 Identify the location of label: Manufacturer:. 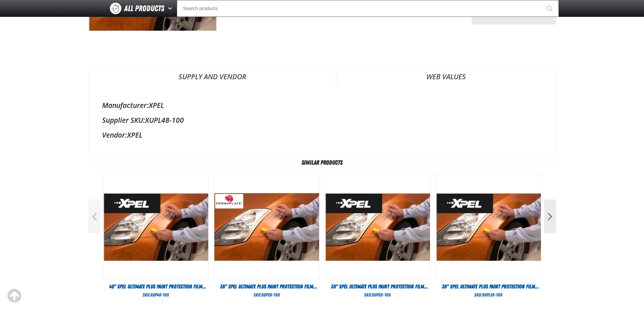
(126, 105).